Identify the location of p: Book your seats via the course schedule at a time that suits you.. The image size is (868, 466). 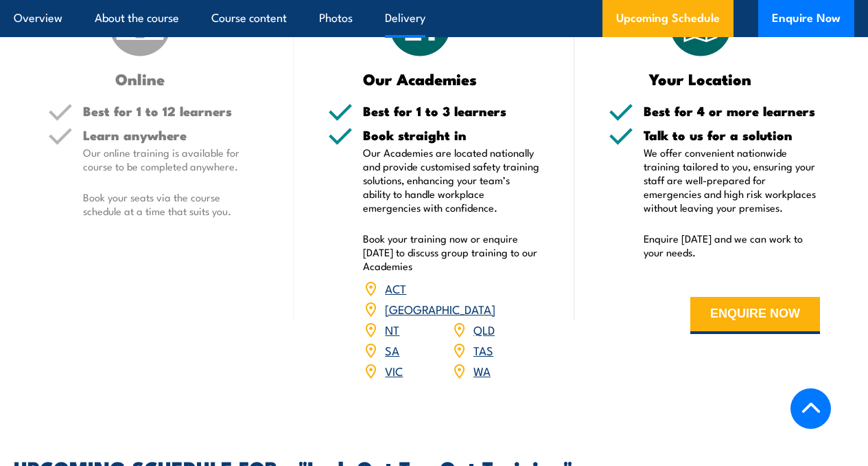
(171, 204).